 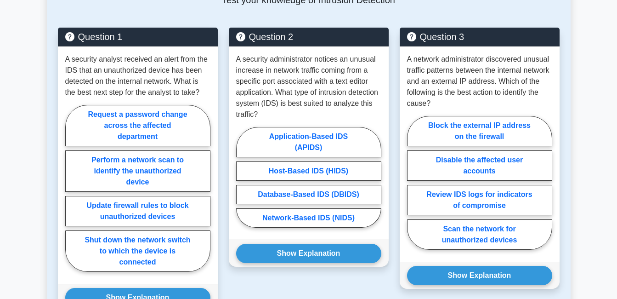 I want to click on p: A security administrator notices an unusual increase in network traffic coming from a specific po..., so click(x=309, y=87).